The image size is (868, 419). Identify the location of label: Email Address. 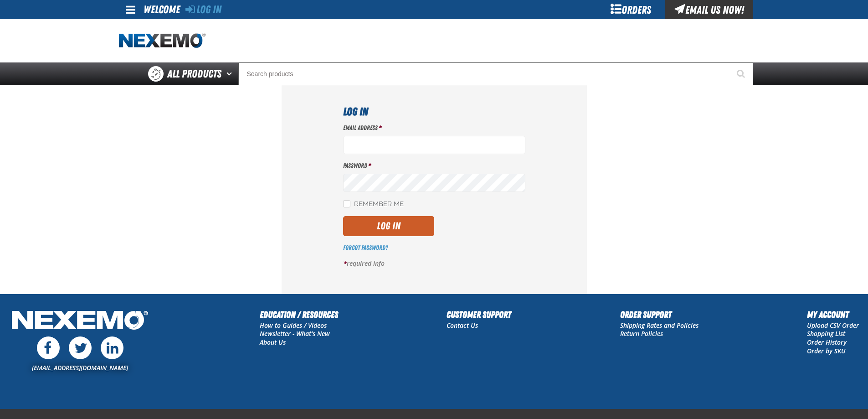
(434, 127).